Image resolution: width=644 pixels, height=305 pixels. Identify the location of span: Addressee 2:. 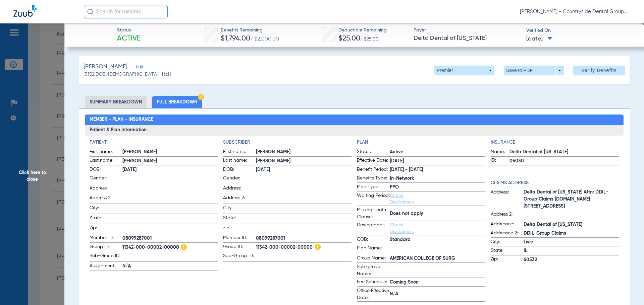
(508, 234).